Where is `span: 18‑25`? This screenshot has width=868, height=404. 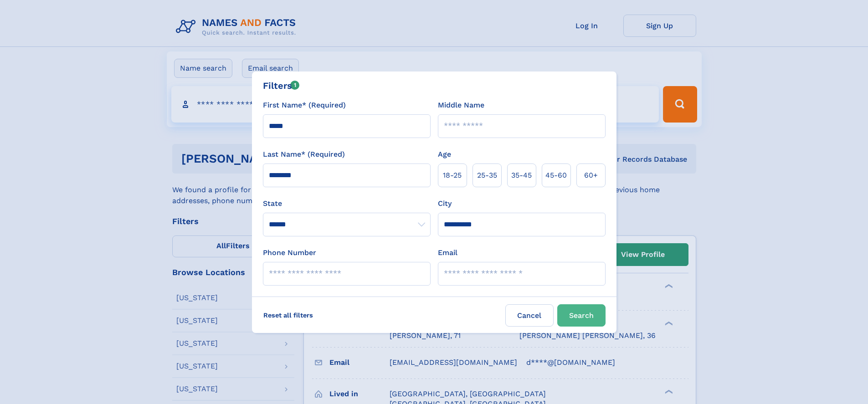
span: 18‑25 is located at coordinates (452, 176).